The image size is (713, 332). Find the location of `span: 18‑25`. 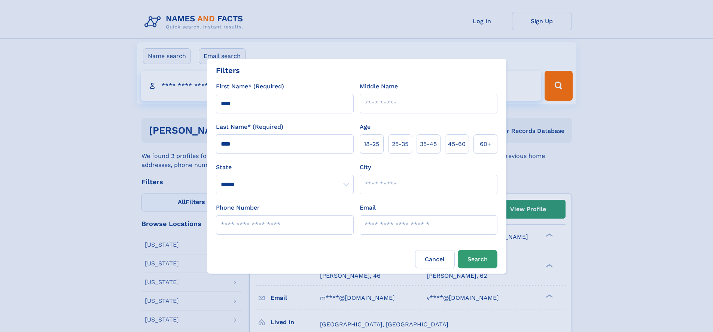

span: 18‑25 is located at coordinates (371, 144).